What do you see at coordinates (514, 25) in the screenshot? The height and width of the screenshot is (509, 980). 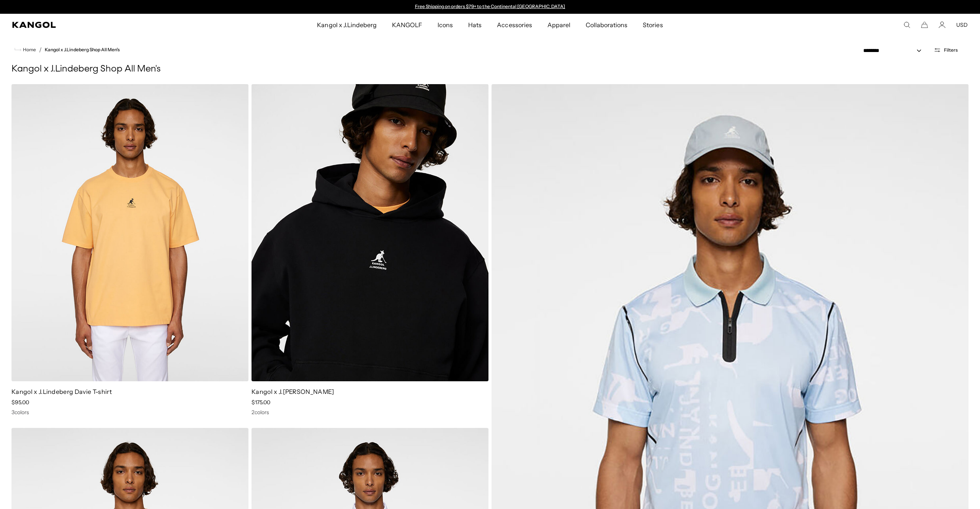 I see `a: Accessories` at bounding box center [514, 25].